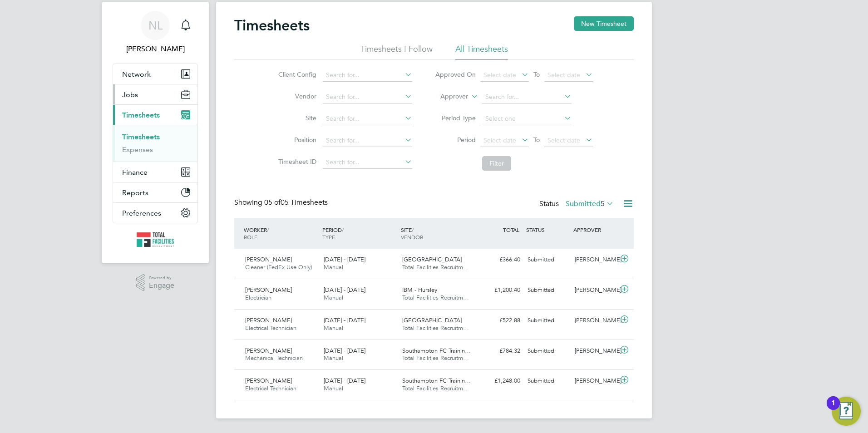 This screenshot has width=868, height=433. I want to click on span: VENDOR, so click(412, 237).